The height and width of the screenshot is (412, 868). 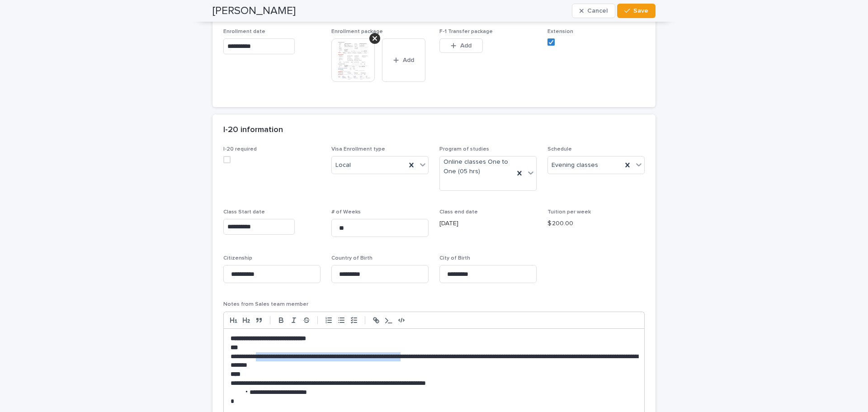 What do you see at coordinates (570, 212) in the screenshot?
I see `span: Tuition per week` at bounding box center [570, 212].